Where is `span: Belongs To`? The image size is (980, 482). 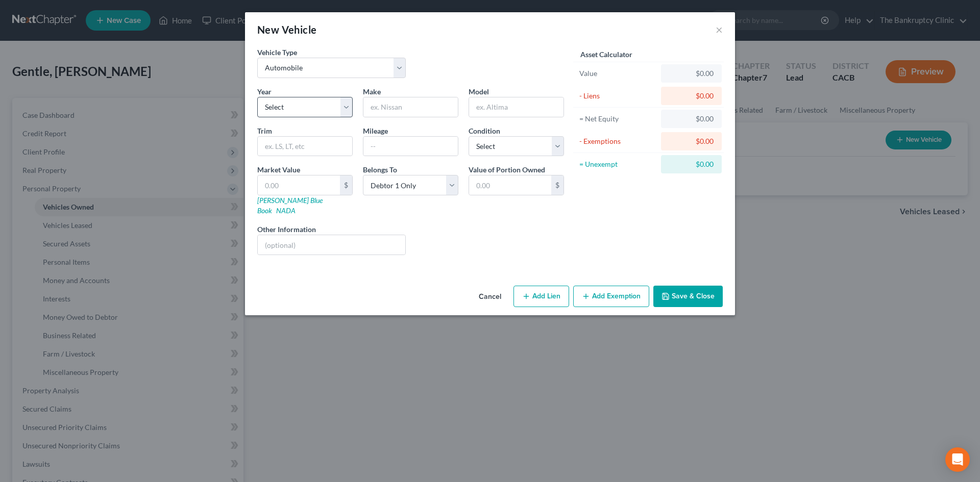 span: Belongs To is located at coordinates (380, 169).